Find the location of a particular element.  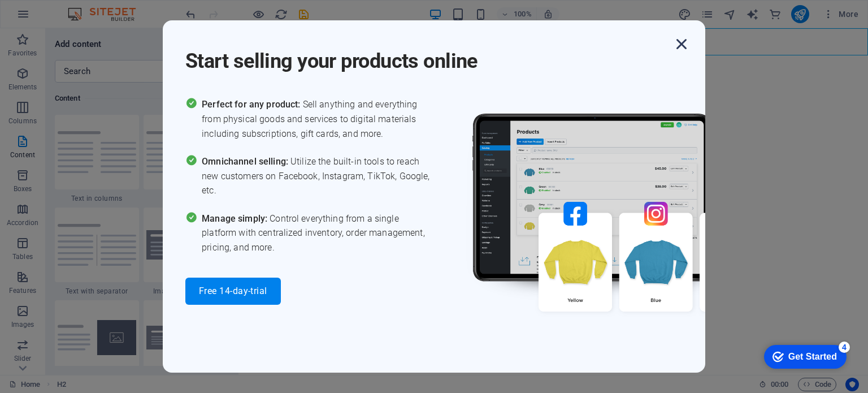

span: Manage simply: is located at coordinates (236, 218).